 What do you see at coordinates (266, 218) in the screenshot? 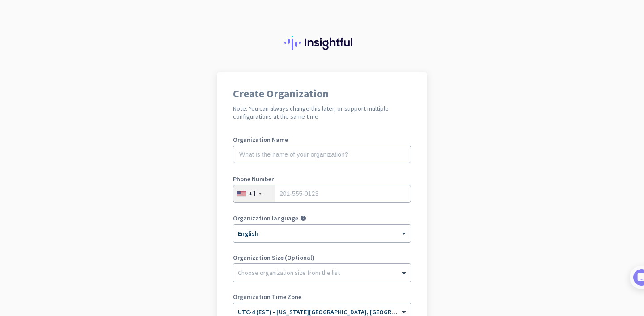
I see `label: Organization language` at bounding box center [266, 218].